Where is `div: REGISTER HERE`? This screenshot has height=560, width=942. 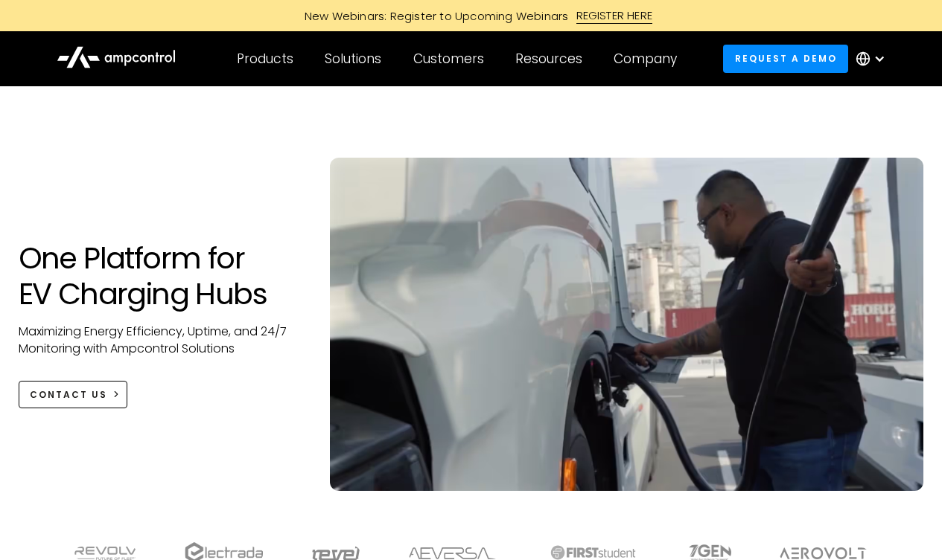 div: REGISTER HERE is located at coordinates (615, 15).